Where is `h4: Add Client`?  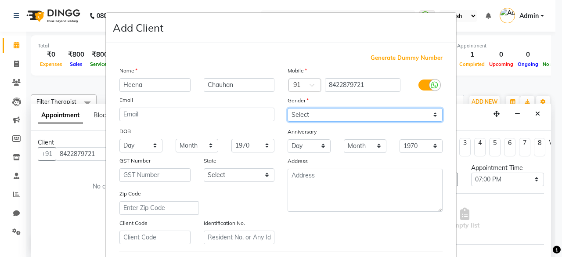 h4: Add Client is located at coordinates (138, 28).